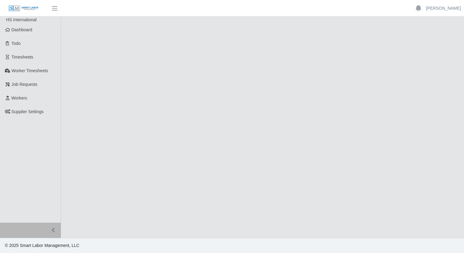  Describe the element at coordinates (30, 71) in the screenshot. I see `span: Worker Timesheets` at that location.